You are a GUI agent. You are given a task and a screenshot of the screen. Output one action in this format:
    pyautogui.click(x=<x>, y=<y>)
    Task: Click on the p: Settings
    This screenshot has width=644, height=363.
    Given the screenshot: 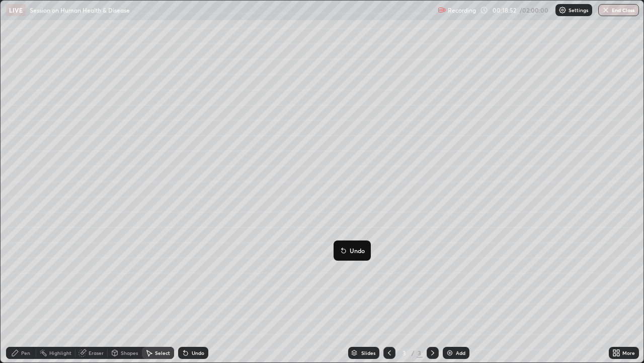 What is the action you would take?
    pyautogui.click(x=578, y=10)
    